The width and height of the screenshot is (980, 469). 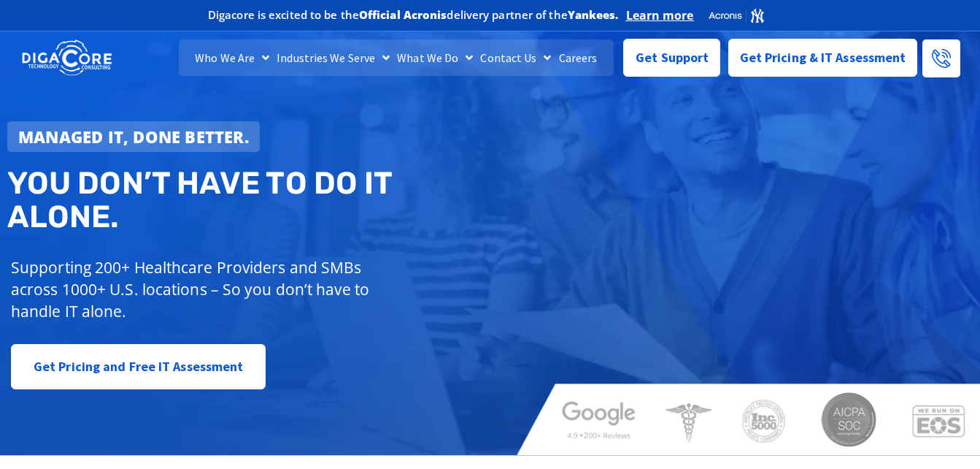 I want to click on a: What We Do, so click(x=435, y=58).